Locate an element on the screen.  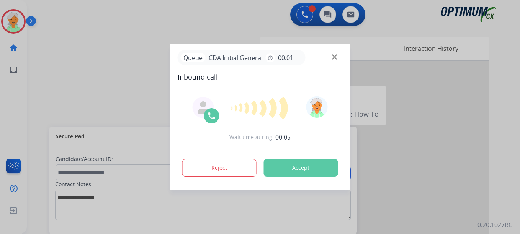
img: call-icon is located at coordinates (212, 116).